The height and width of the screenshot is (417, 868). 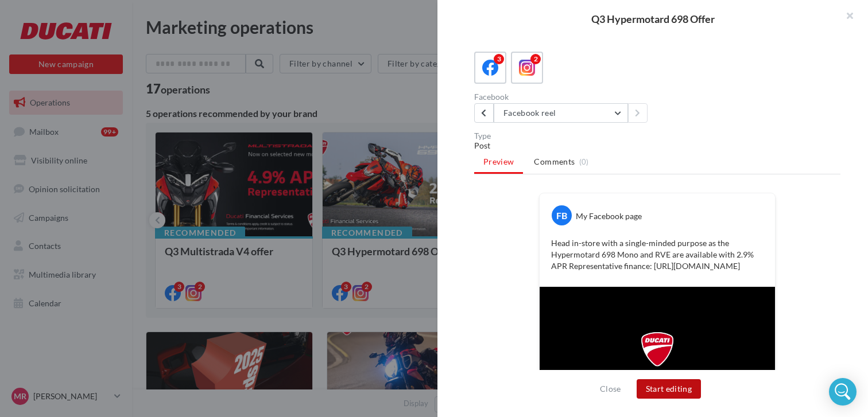 I want to click on div: 3, so click(x=499, y=59).